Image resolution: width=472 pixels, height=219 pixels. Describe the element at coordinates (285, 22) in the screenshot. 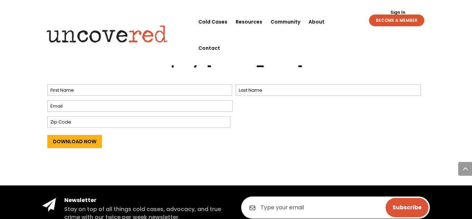

I see `a: Community` at that location.